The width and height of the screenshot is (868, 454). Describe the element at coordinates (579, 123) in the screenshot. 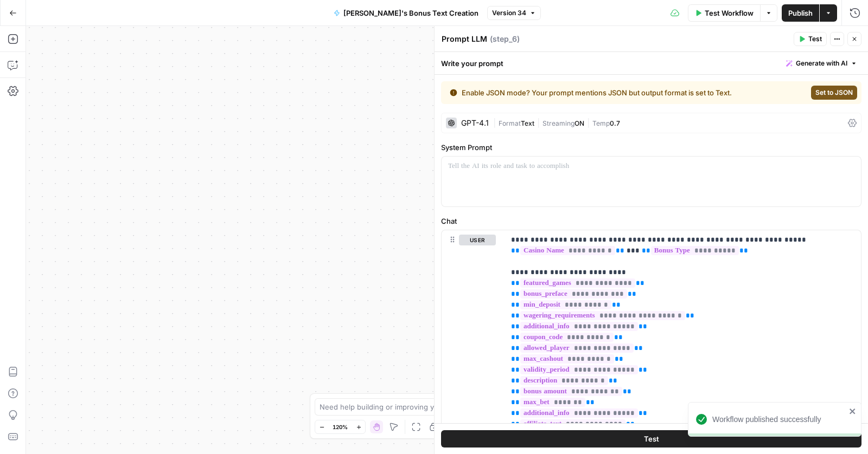

I see `span: ON` at that location.